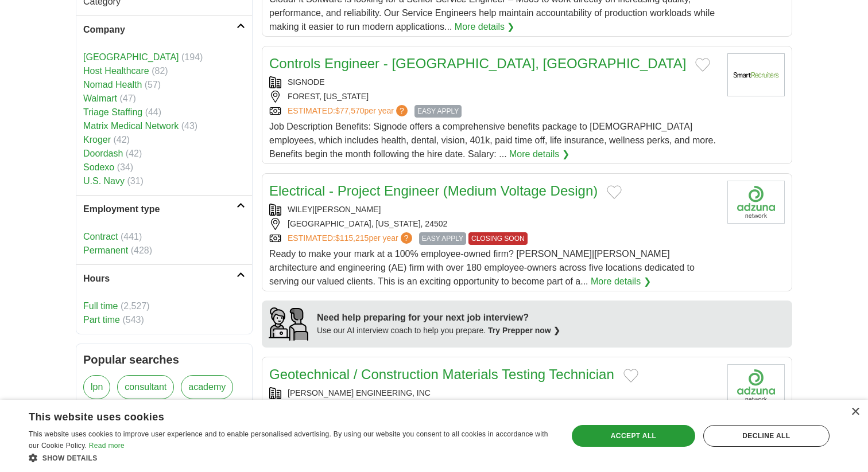 This screenshot has height=472, width=868. Describe the element at coordinates (131, 126) in the screenshot. I see `a: Matrix Medical Network` at that location.